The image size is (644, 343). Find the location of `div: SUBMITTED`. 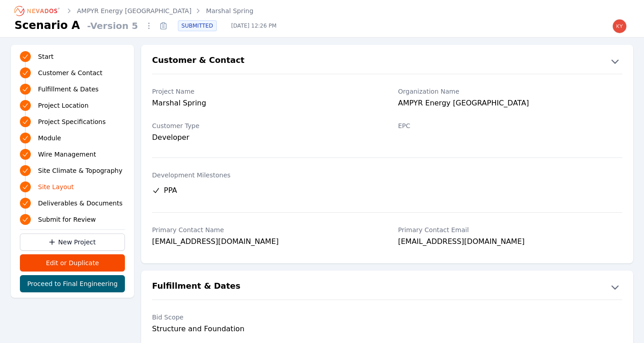

div: SUBMITTED is located at coordinates (197, 26).